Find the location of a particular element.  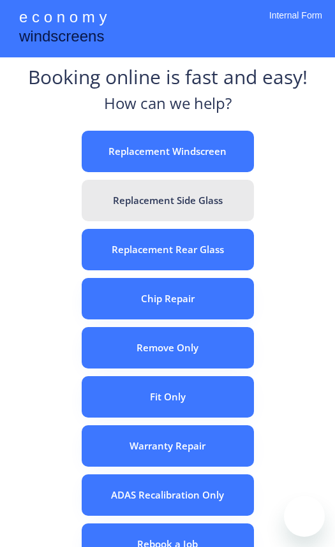

div: e c o n o m y is located at coordinates (63, 19).